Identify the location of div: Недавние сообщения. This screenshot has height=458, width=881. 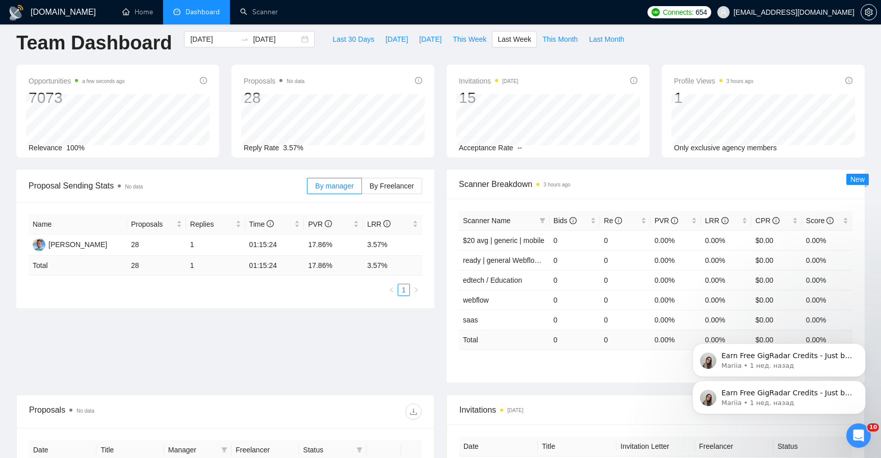
(102, 151).